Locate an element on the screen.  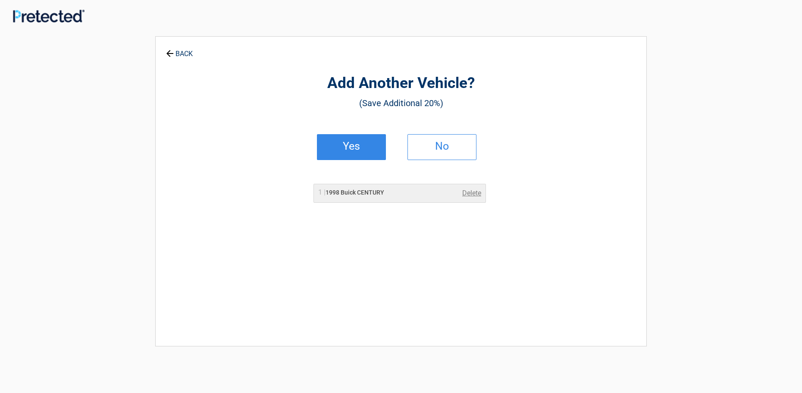
a: Delete is located at coordinates (472, 193).